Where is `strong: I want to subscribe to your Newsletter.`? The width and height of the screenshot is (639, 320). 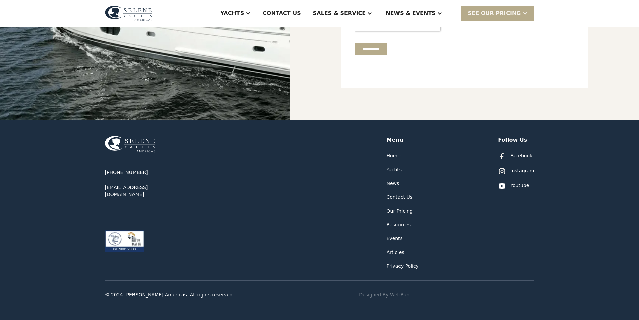 strong: I want to subscribe to your Newsletter. is located at coordinates (57, 152).